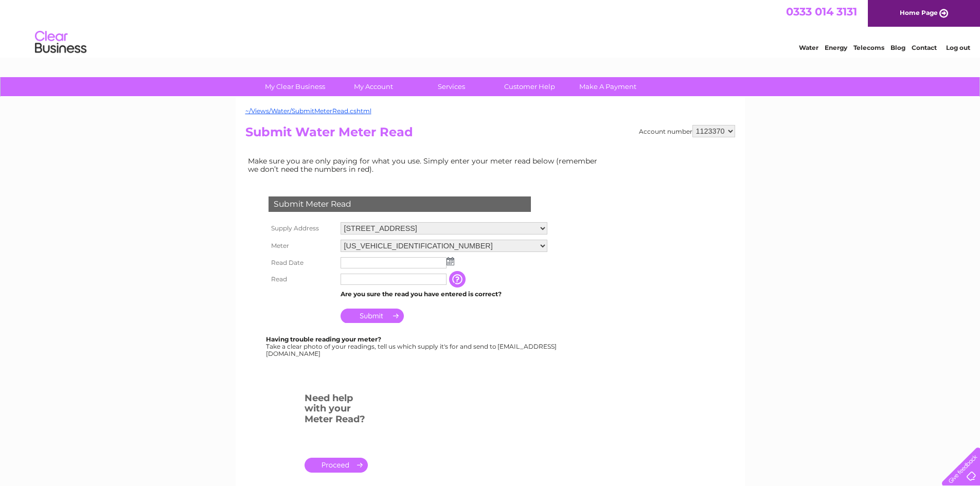 Image resolution: width=980 pixels, height=486 pixels. Describe the element at coordinates (302, 228) in the screenshot. I see `th: Supply Address` at that location.